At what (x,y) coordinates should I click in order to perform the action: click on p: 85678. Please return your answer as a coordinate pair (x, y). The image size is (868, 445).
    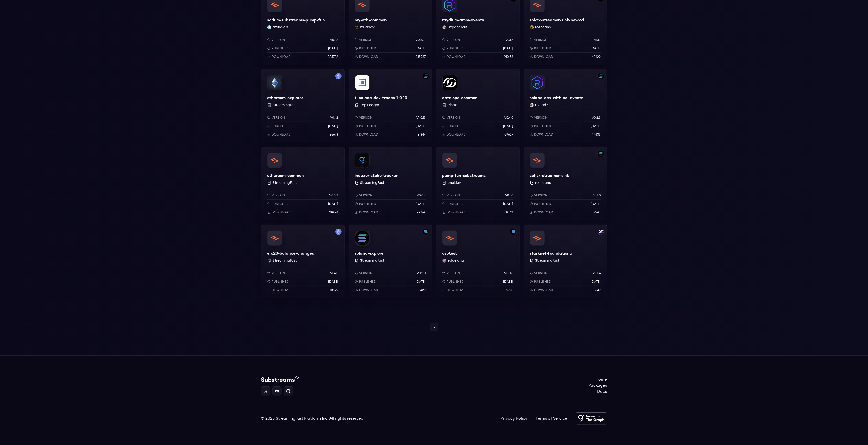
    Looking at the image, I should click on (334, 135).